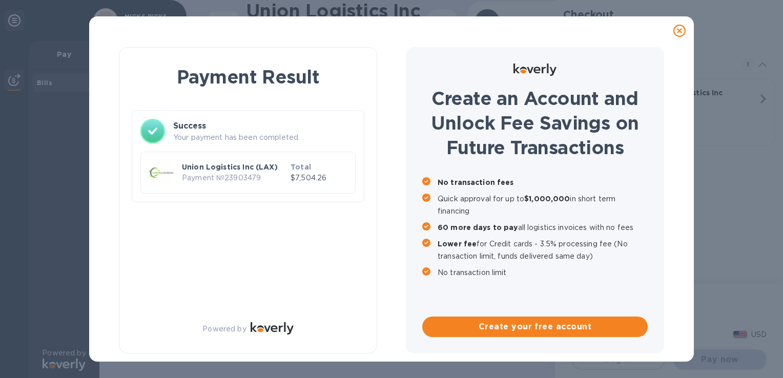 Image resolution: width=783 pixels, height=378 pixels. I want to click on p: $7,504.26, so click(319, 178).